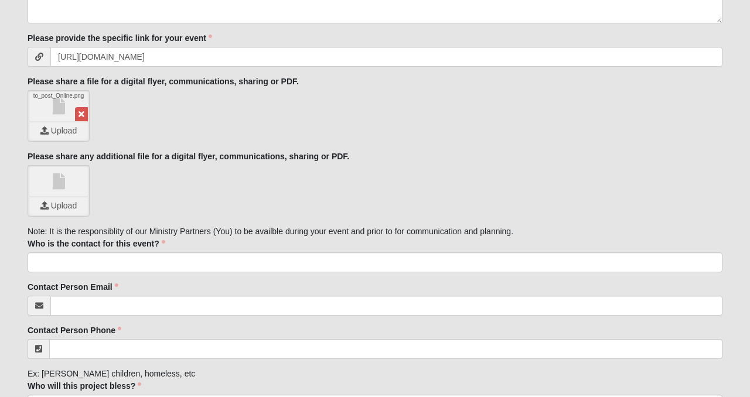 This screenshot has width=750, height=397. Describe the element at coordinates (84, 386) in the screenshot. I see `label: Who will this project bless?` at that location.